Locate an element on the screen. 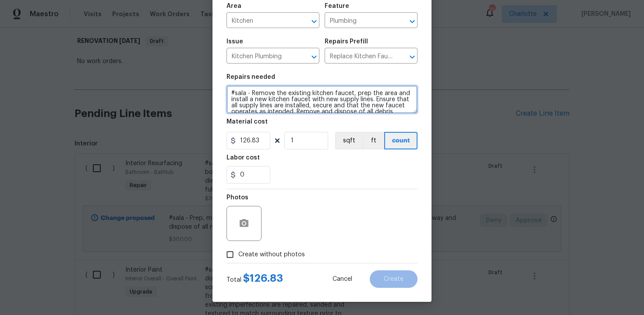 This screenshot has height=315, width=644. button: ft is located at coordinates (373, 141).